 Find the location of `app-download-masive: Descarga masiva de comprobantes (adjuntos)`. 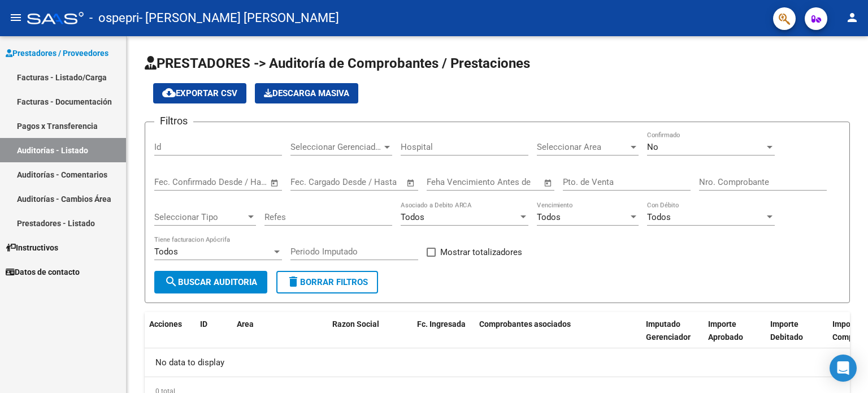

app-download-masive: Descarga masiva de comprobantes (adjuntos) is located at coordinates (306, 93).